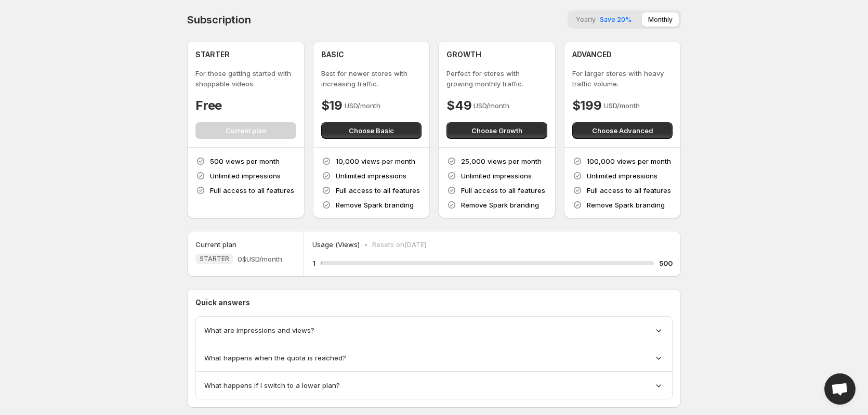 This screenshot has height=415, width=868. I want to click on p: Best for newer stores with increasing traffic., so click(372, 79).